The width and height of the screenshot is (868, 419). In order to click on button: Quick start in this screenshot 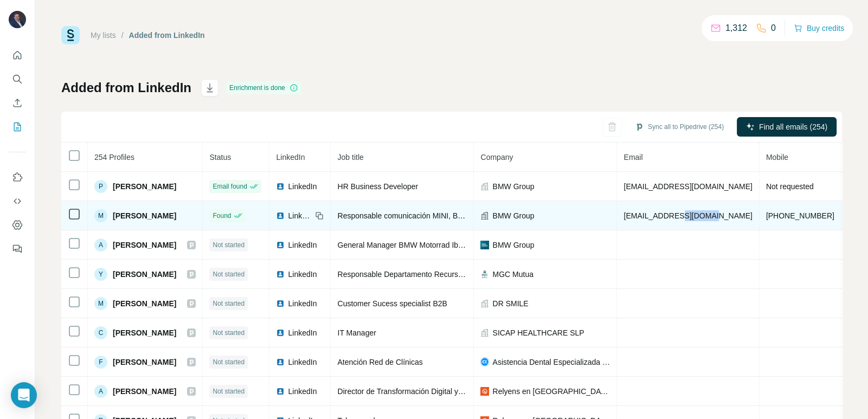, I will do `click(17, 55)`.